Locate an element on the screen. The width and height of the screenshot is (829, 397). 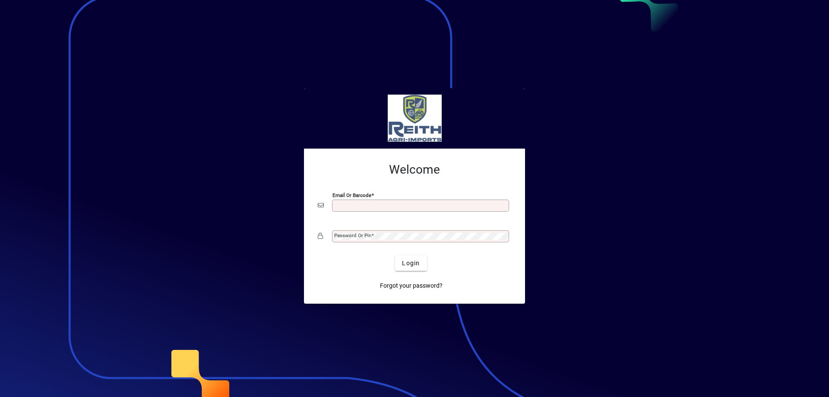
mat-label: Email or Barcode is located at coordinates (352, 195).